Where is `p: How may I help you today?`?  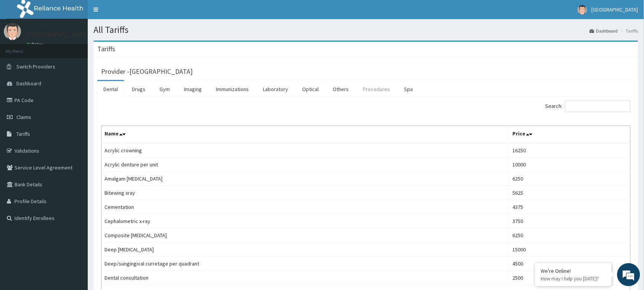
p: How may I help you today? is located at coordinates (574, 278).